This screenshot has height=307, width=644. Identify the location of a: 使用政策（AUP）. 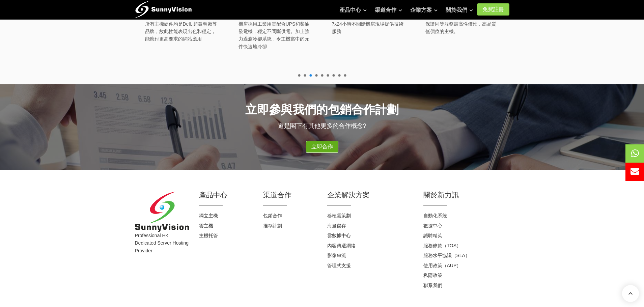
(442, 266).